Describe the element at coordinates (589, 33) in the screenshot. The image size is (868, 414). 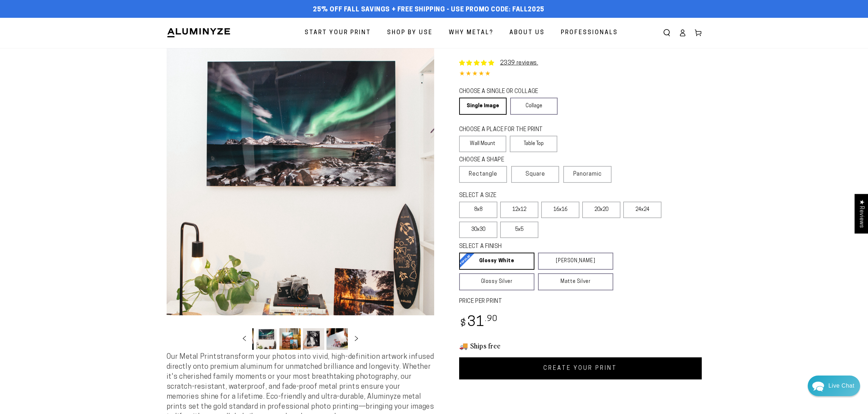
I see `a: Professionals` at that location.